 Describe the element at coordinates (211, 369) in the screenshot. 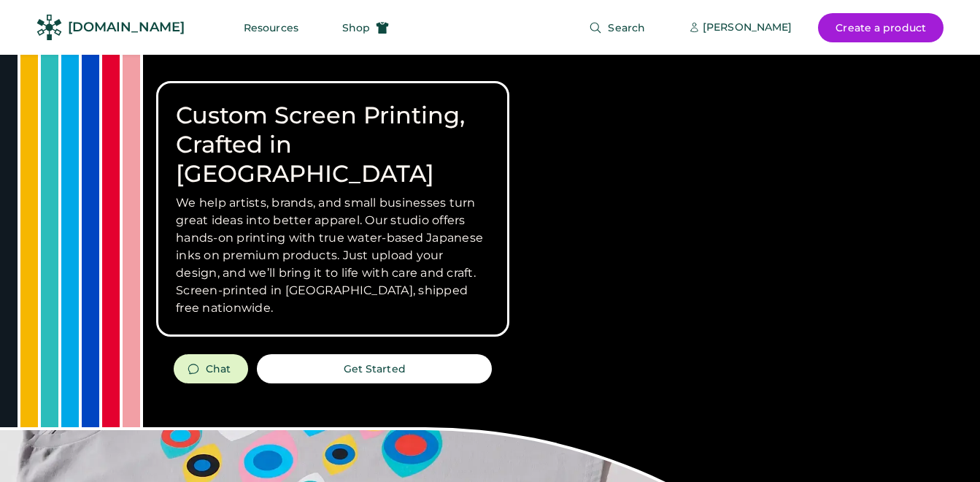

I see `button: Chat` at that location.